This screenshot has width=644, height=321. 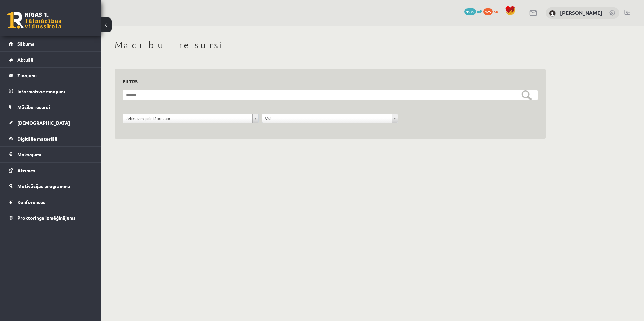 I want to click on a: Visi, so click(x=330, y=119).